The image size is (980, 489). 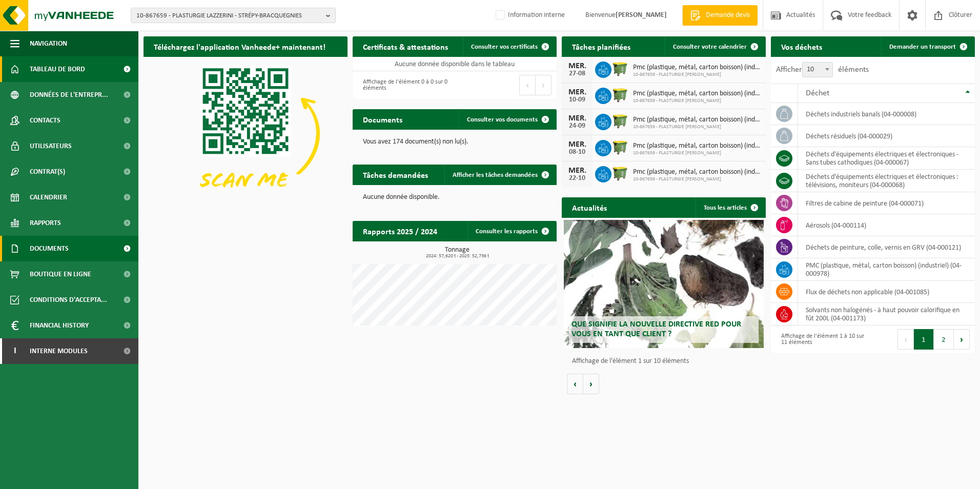 I want to click on p: Vous avez 174 document(s) non lu(s)., so click(x=454, y=142).